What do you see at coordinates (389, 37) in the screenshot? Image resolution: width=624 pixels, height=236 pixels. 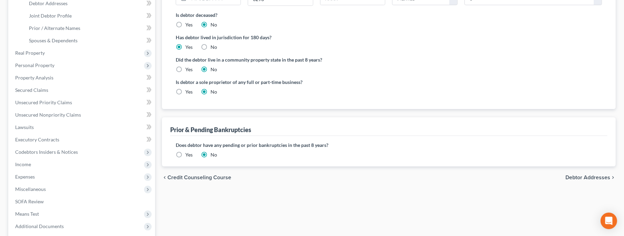 I see `label: Has debtor lived in jurisdiction for 180 days?` at bounding box center [389, 37].